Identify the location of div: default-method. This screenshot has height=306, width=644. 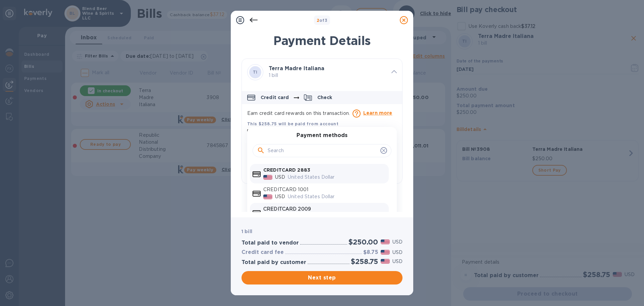
(322, 136).